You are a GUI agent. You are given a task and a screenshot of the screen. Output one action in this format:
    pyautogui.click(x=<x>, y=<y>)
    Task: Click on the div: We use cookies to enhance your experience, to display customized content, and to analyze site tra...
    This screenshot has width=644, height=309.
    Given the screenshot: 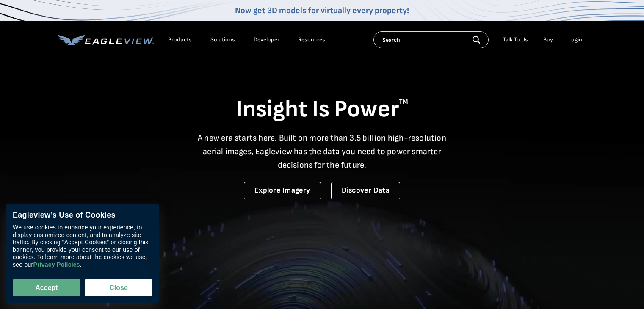 What is the action you would take?
    pyautogui.click(x=83, y=246)
    